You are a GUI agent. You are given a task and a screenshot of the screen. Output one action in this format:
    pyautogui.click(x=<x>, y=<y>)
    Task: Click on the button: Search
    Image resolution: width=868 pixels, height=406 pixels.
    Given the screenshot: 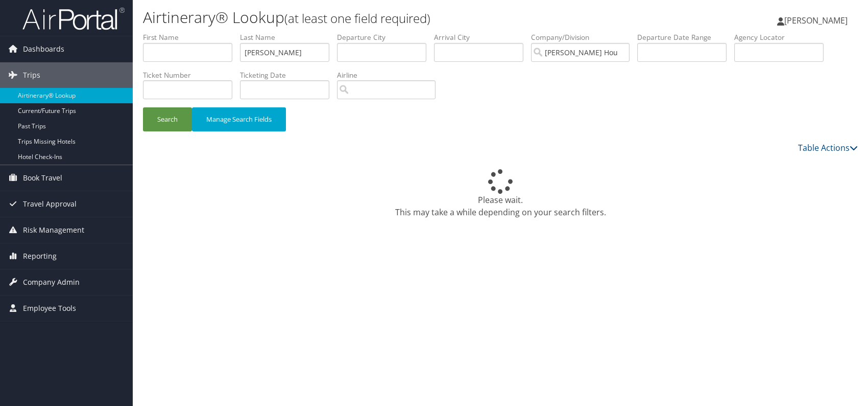 What is the action you would take?
    pyautogui.click(x=167, y=119)
    